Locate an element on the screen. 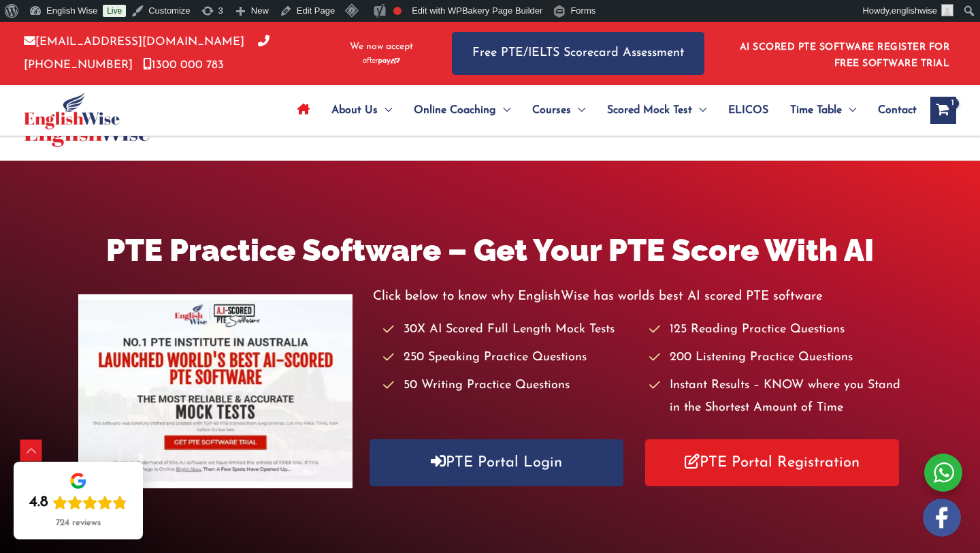  li: 250 Speaking Practice Questions is located at coordinates (509, 357).